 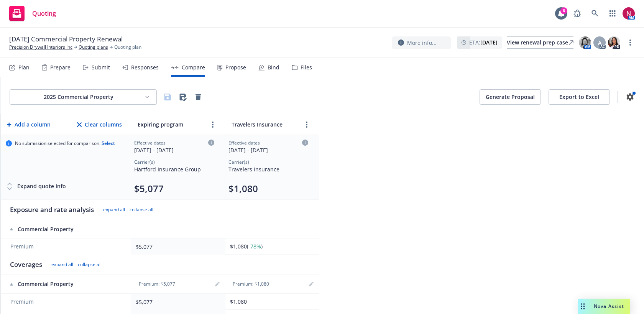 What do you see at coordinates (269, 147) in the screenshot?
I see `div: Click to edit column carrier quote details` at bounding box center [269, 147].